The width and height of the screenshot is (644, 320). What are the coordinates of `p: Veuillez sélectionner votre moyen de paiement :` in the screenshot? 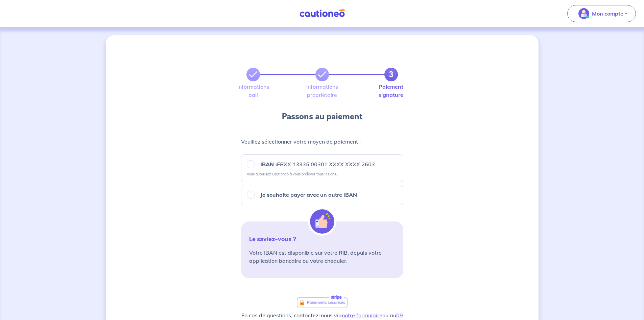 It's located at (322, 142).